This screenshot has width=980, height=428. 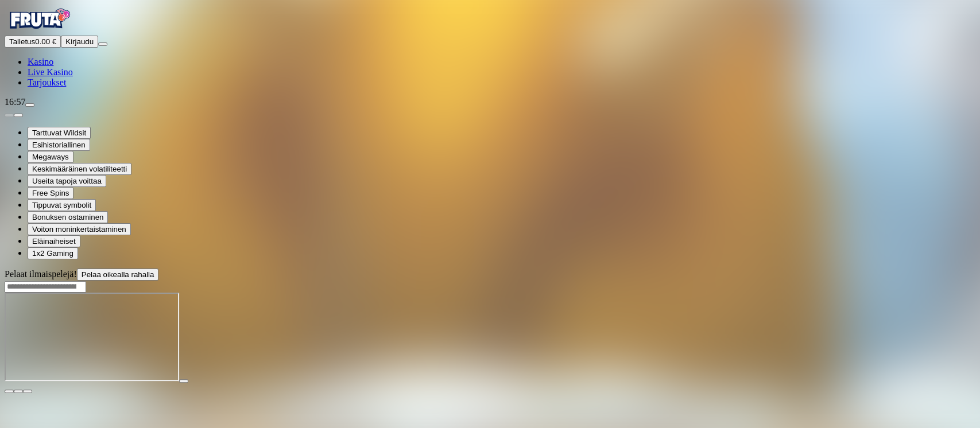 I want to click on button: Eläinaiheiset, so click(x=54, y=241).